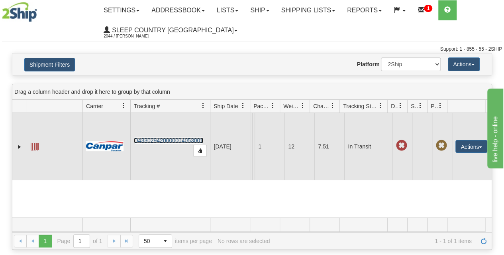 This screenshot has width=504, height=255. I want to click on span: 50, so click(149, 241).